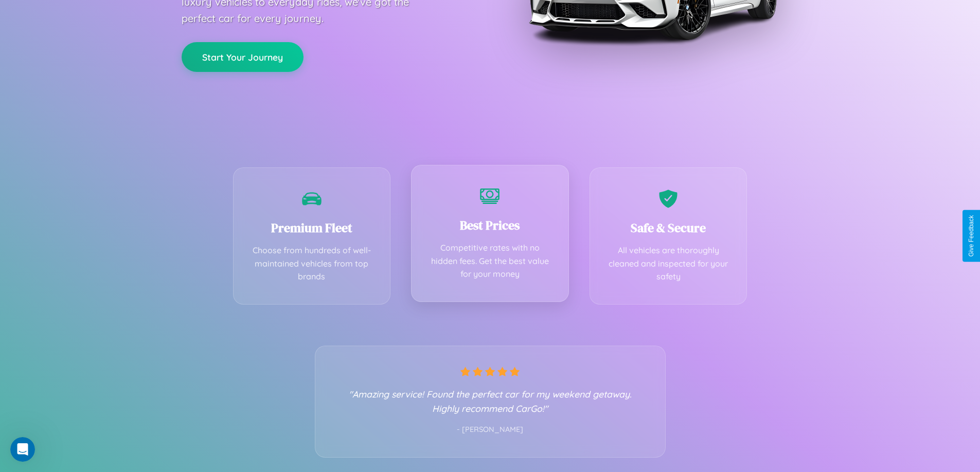 This screenshot has width=980, height=472. I want to click on p: "Amazing service! Found the perfect car for my weekend getaway. Highly recommend CarGo!", so click(490, 401).